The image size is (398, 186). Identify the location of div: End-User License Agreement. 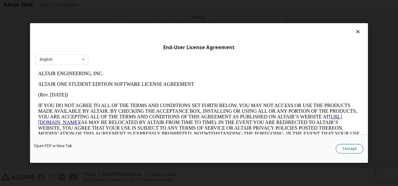
(199, 48).